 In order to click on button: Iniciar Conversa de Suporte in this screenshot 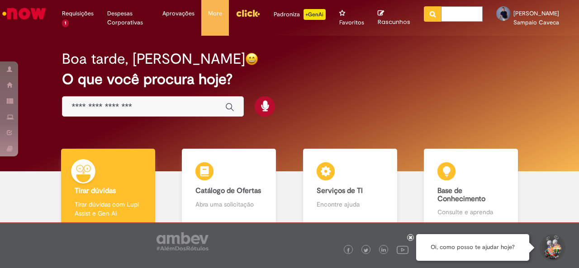, I will do `click(552, 248)`.